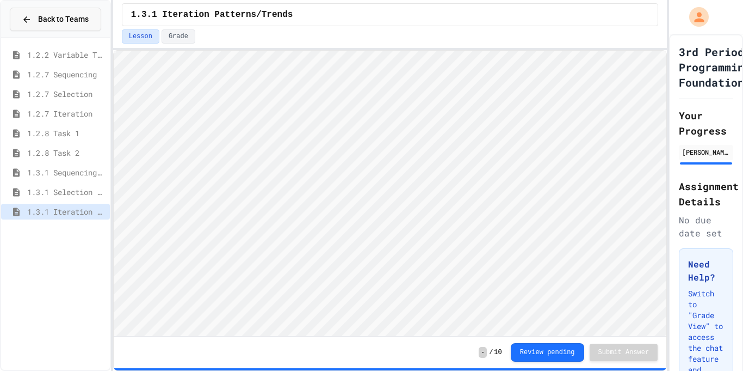  What do you see at coordinates (695, 17) in the screenshot?
I see `div: My Account` at bounding box center [695, 17].